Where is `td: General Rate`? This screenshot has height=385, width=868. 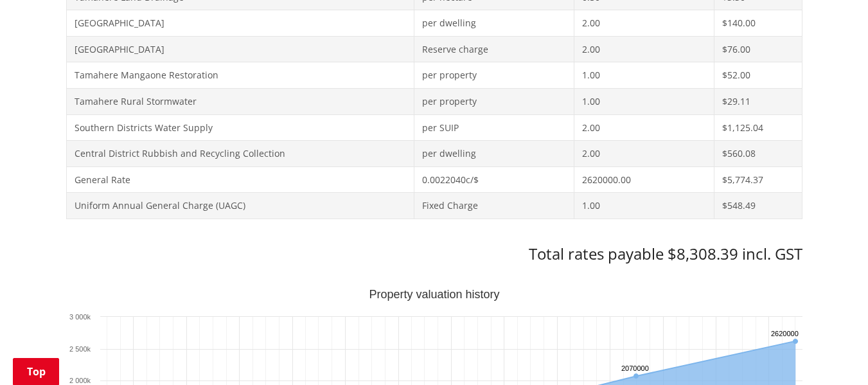
td: General Rate is located at coordinates (240, 179).